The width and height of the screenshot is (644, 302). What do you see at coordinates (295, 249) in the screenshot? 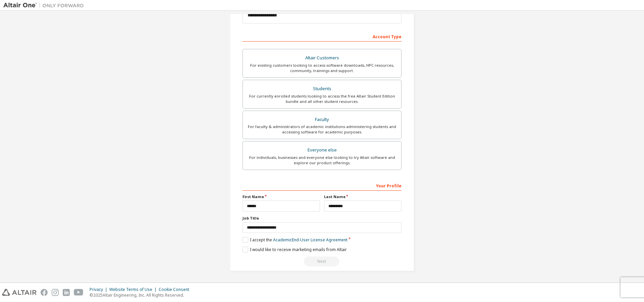
I see `label: I would like to receive marketing emails from Altair` at bounding box center [295, 249].